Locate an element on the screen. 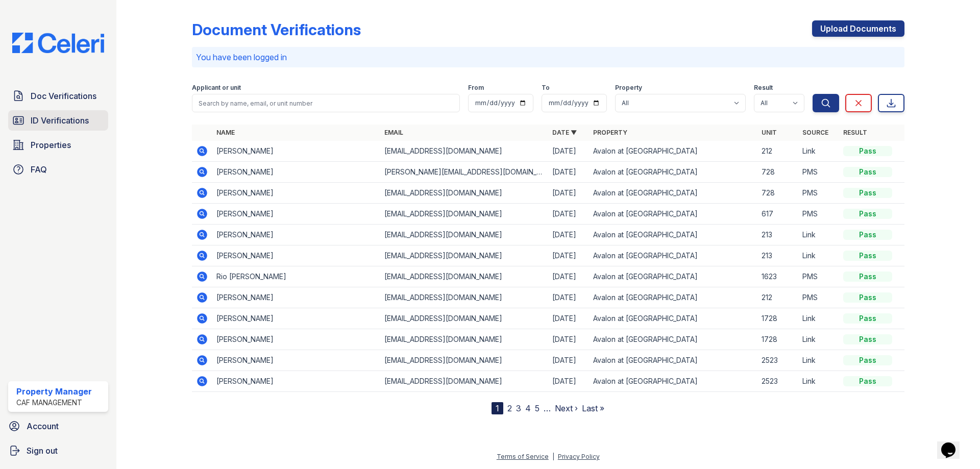  td: 617 is located at coordinates (778, 214).